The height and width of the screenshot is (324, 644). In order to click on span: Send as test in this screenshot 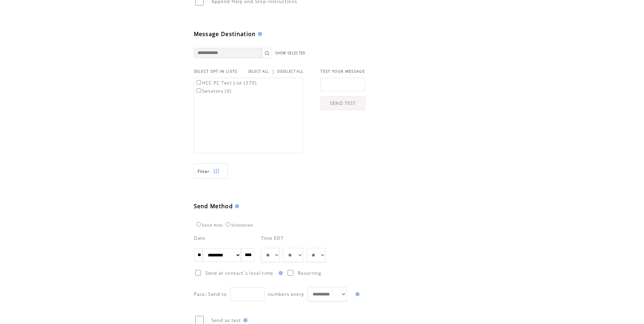, I will do `click(227, 320)`.